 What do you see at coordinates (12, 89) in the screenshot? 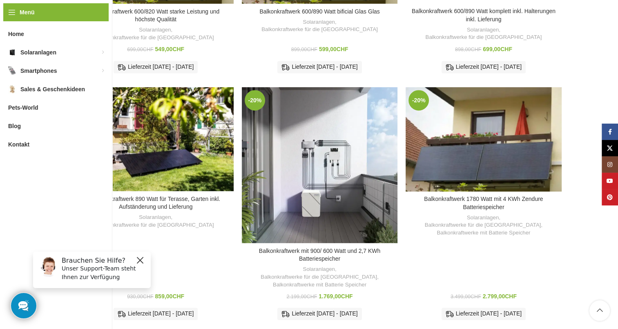
I see `img: Sales & Geschenkideen` at bounding box center [12, 89].